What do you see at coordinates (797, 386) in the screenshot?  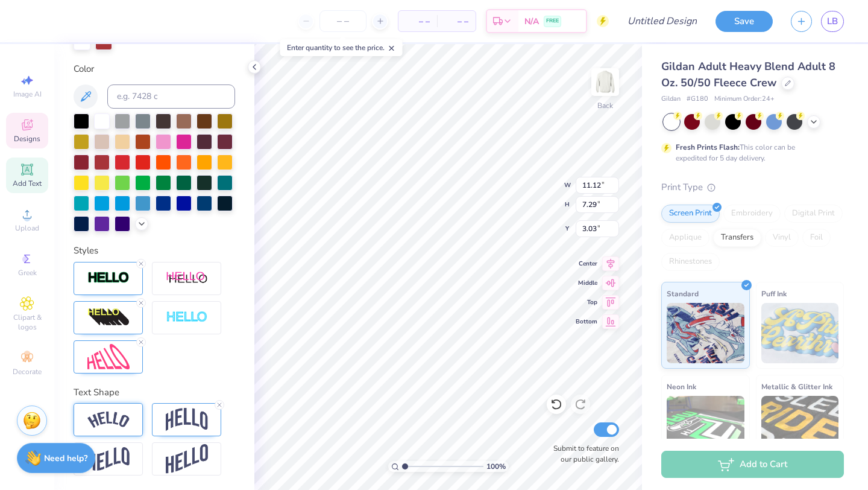 I see `span: Metallic & Glitter Ink` at bounding box center [797, 386].